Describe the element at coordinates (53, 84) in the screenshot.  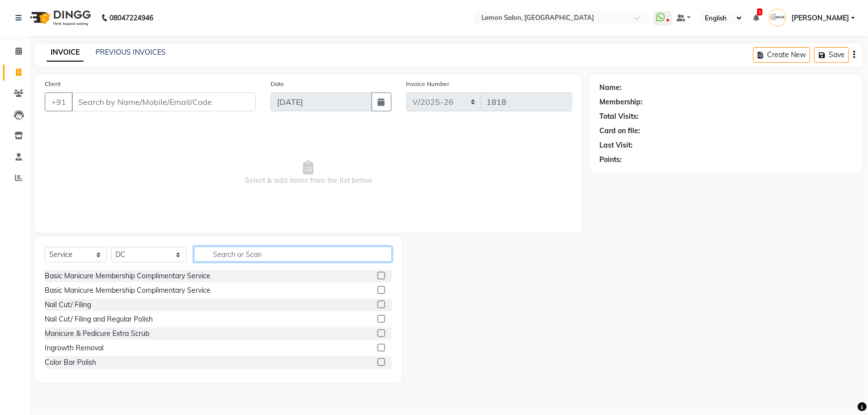
I see `label: Client` at that location.